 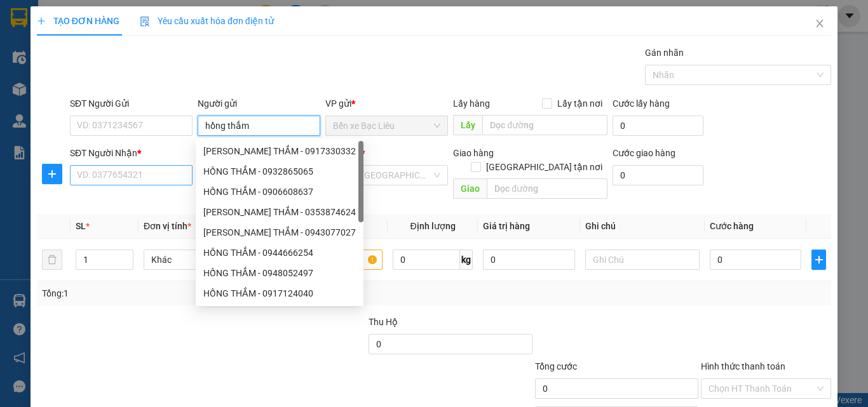 What do you see at coordinates (731, 226) in the screenshot?
I see `span: Cước hàng` at bounding box center [731, 226].